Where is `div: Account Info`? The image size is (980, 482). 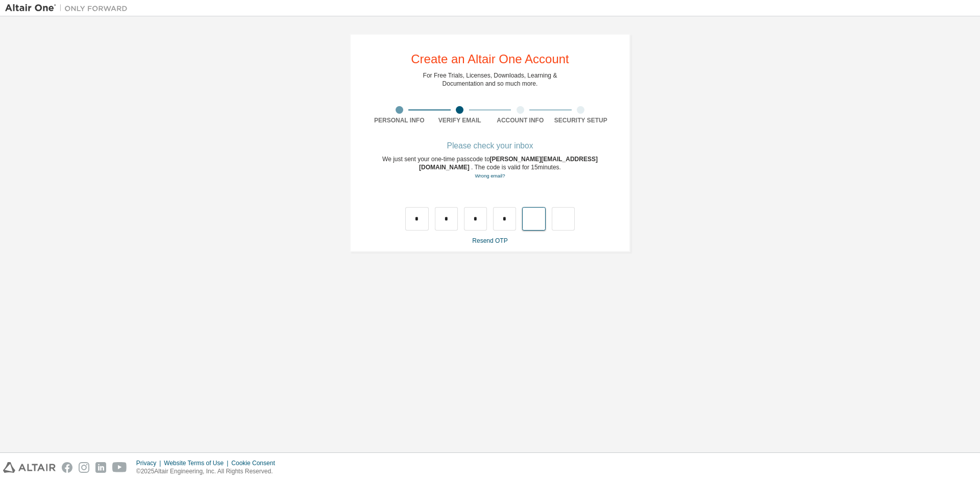 div: Account Info is located at coordinates (520, 120).